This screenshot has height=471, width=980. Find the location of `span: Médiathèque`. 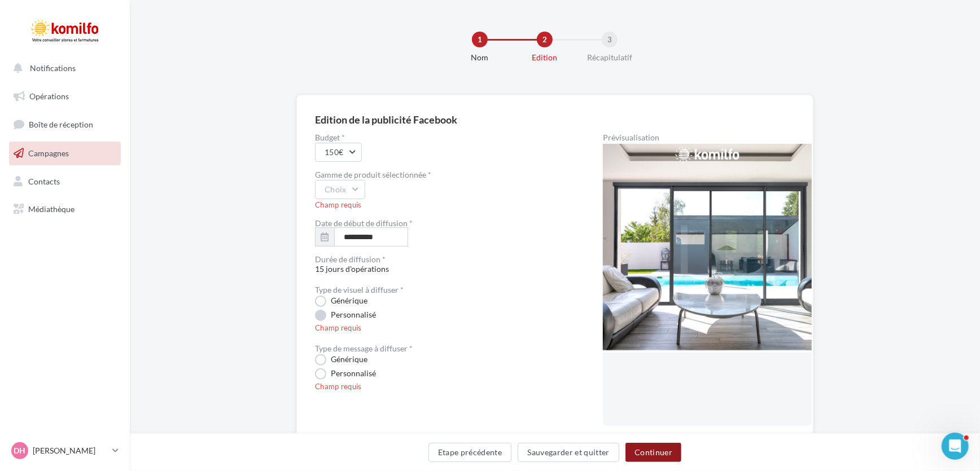

span: Médiathèque is located at coordinates (51, 209).